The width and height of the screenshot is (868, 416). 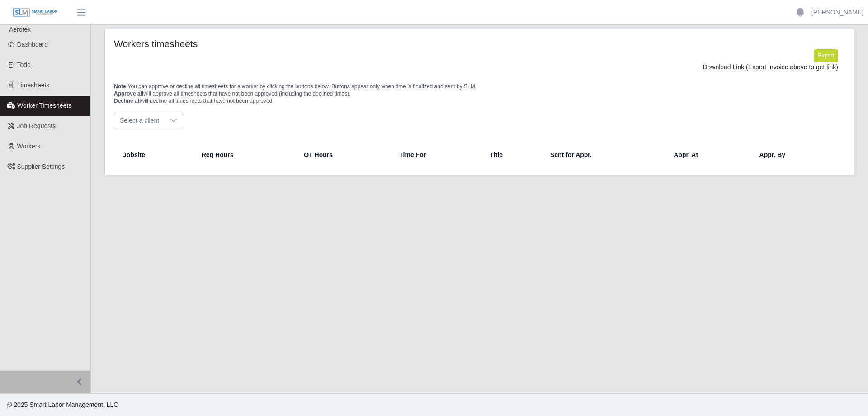 What do you see at coordinates (709, 155) in the screenshot?
I see `th: Appr. At` at bounding box center [709, 155].